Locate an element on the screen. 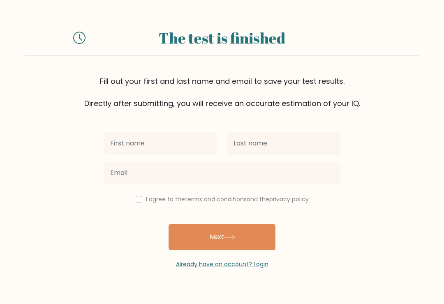 The width and height of the screenshot is (444, 304). a: privacy policy is located at coordinates (289, 199).